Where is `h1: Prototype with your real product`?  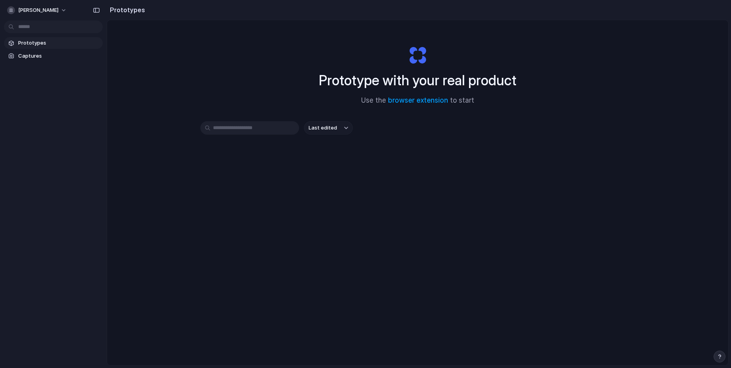
h1: Prototype with your real product is located at coordinates (417, 80).